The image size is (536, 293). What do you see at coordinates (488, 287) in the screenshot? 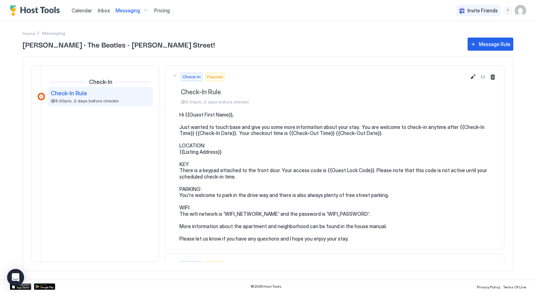
I see `span: Privacy Policy` at bounding box center [488, 287].